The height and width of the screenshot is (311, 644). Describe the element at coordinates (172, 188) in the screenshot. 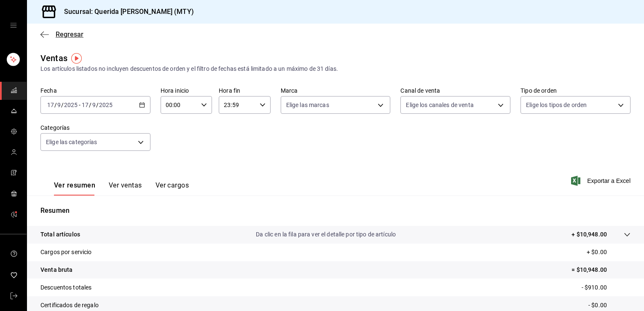

I see `button: Ver cargos` at that location.